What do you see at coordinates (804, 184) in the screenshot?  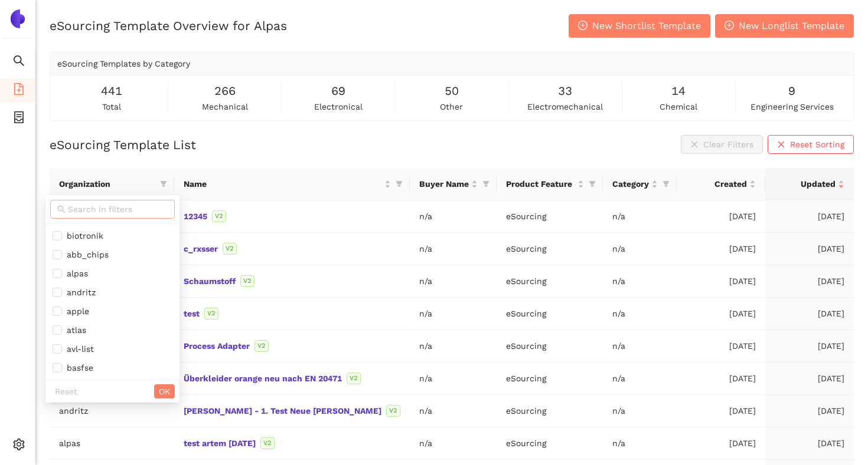 I see `span: Updated` at bounding box center [804, 184].